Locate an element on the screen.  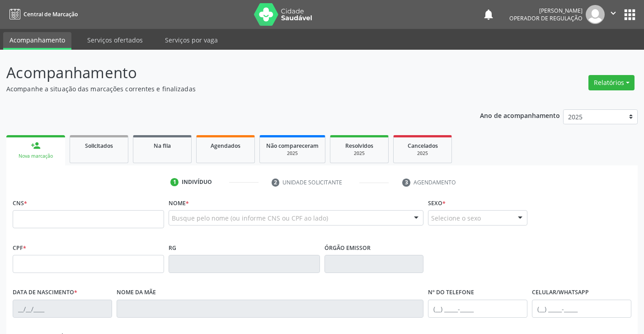
p: Ano de acompanhamento is located at coordinates (519, 115).